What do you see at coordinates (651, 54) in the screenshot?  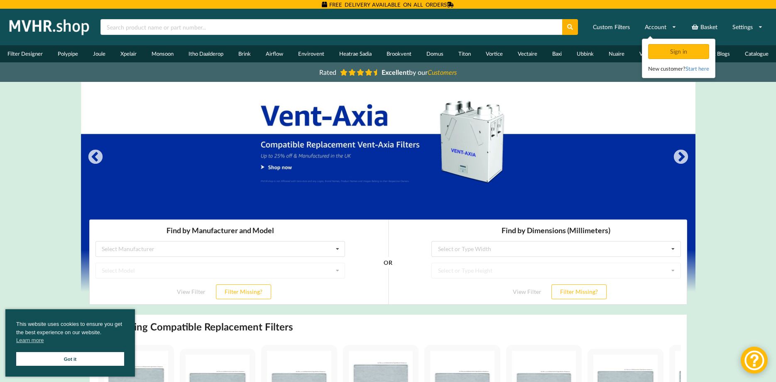 I see `a: Vent-Axia` at bounding box center [651, 54].